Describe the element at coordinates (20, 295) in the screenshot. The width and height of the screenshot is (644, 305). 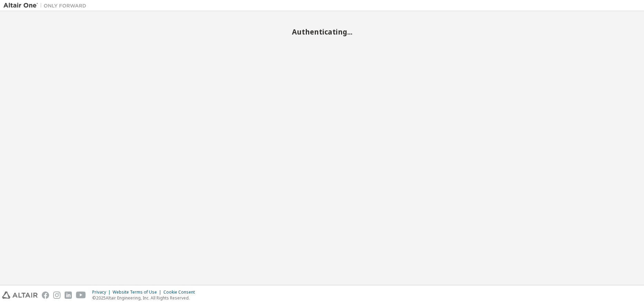
I see `img: altair_logo.svg` at that location.